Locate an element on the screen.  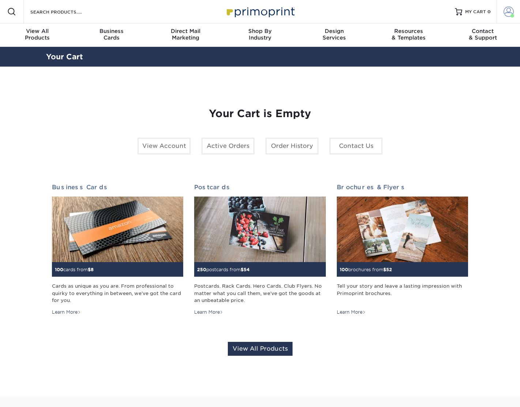
a: BusinessCards is located at coordinates (111, 35).